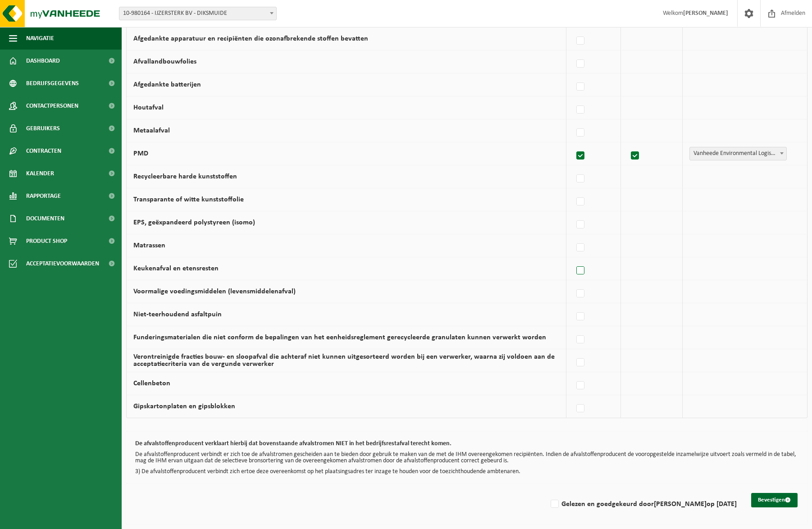 This screenshot has height=529, width=812. I want to click on label: Afvallandbouwfolies, so click(165, 62).